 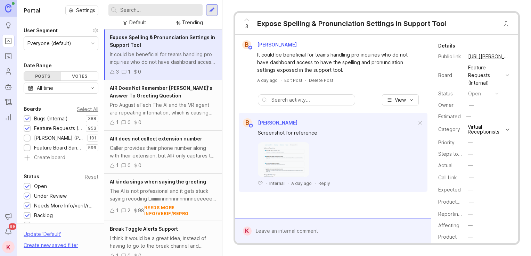 I want to click on label: Steps to Reproduce, so click(x=462, y=154).